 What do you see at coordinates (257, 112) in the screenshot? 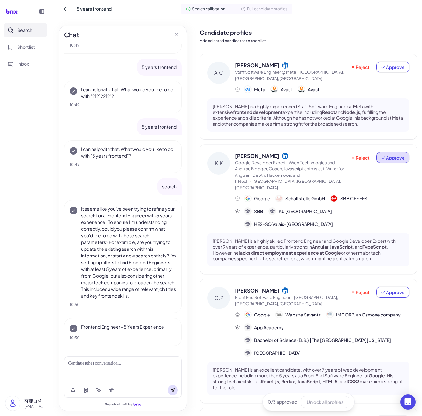
I see `strong: frontend development` at bounding box center [257, 112].